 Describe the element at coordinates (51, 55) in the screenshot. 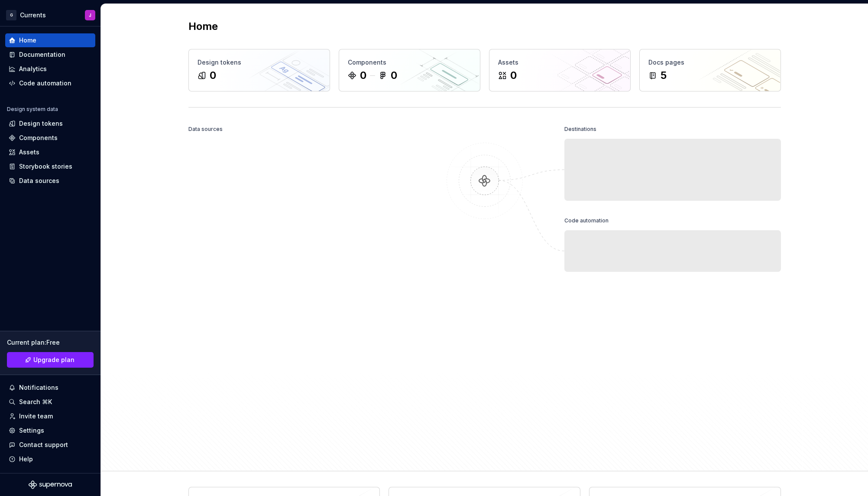

I see `a: Documentation` at that location.